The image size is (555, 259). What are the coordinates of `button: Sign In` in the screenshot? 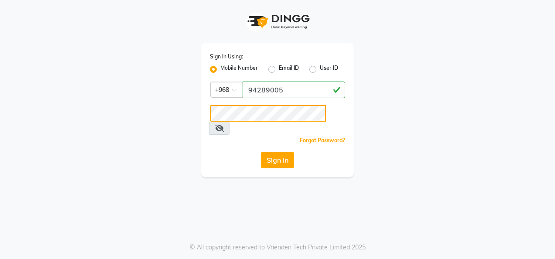 It's located at (277, 160).